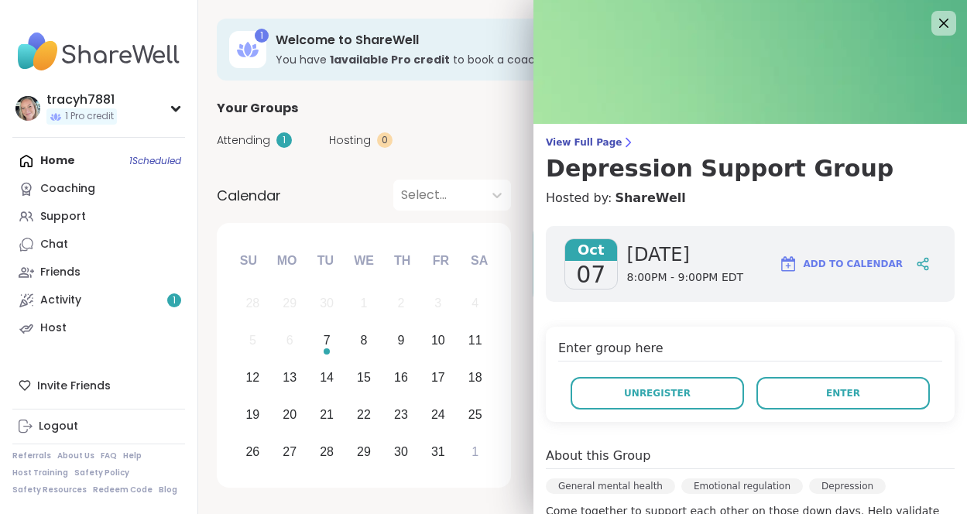  I want to click on a: Chat, so click(98, 245).